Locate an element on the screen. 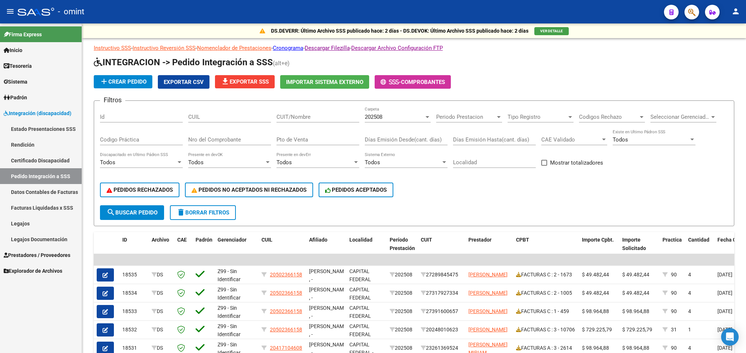 The height and width of the screenshot is (353, 746). button: PEDIDOS RECHAZADOS is located at coordinates (139, 190).